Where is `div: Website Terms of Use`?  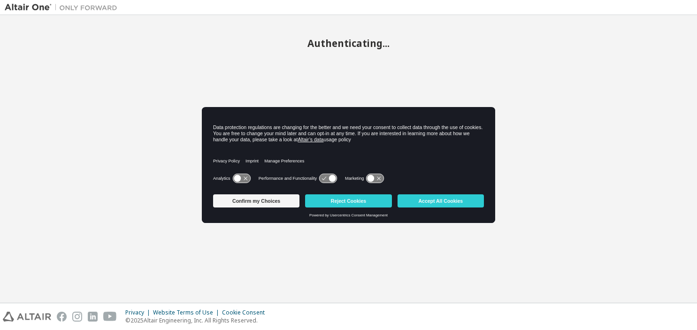 div: Website Terms of Use is located at coordinates (187, 313).